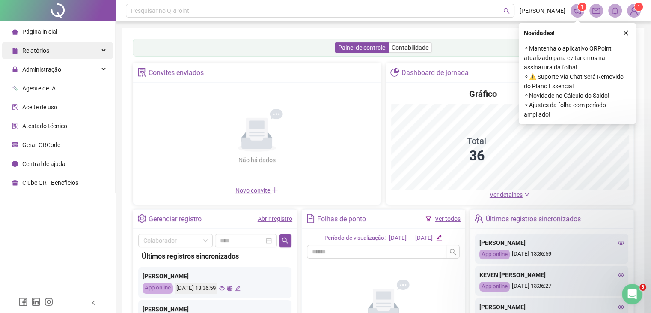 The width and height of the screenshot is (651, 313). I want to click on span: file-text, so click(311, 218).